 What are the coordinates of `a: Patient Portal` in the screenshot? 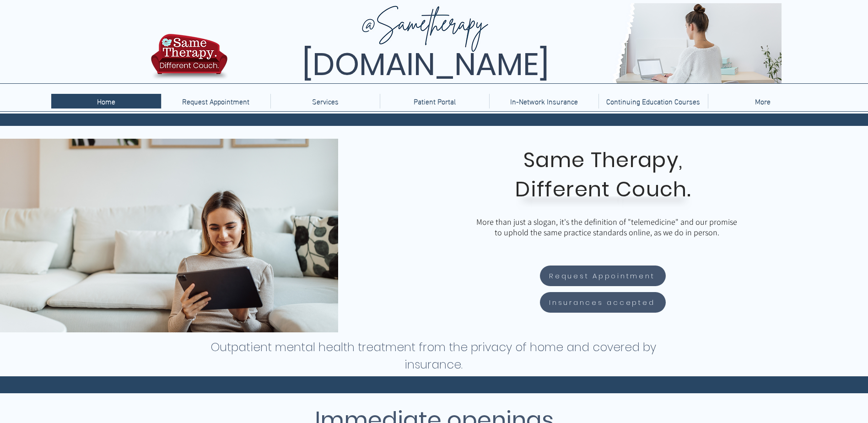 It's located at (434, 101).